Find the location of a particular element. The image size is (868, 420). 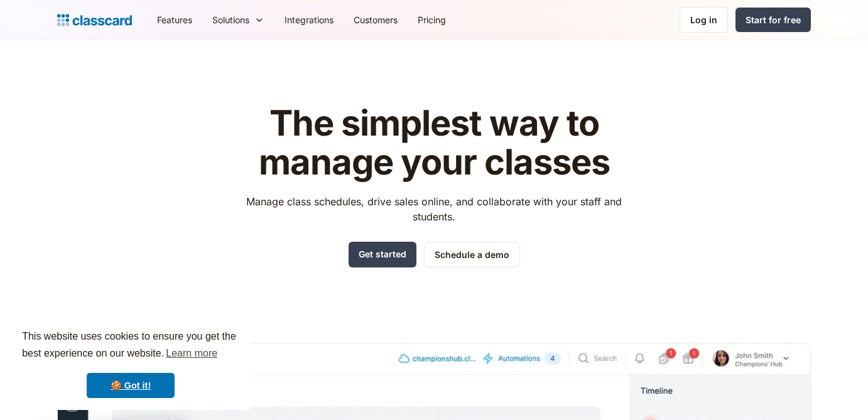

a: home is located at coordinates (94, 20).